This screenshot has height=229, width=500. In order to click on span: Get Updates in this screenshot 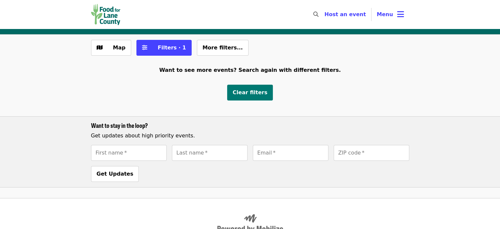, I will do `click(115, 173)`.